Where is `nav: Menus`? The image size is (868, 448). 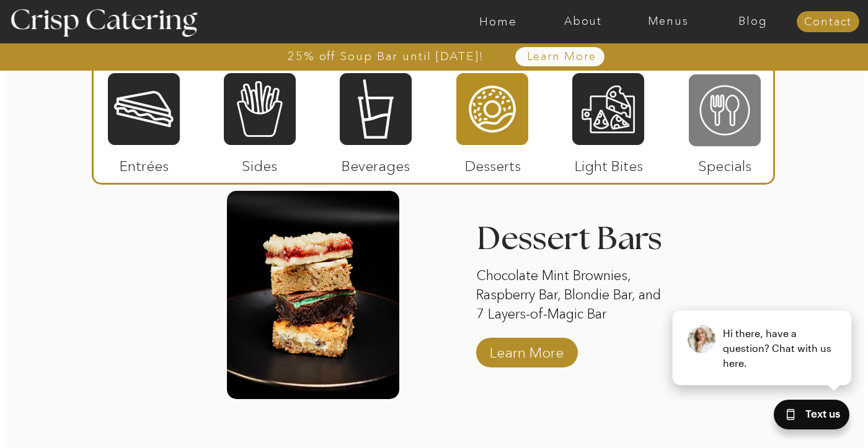
nav: Menus is located at coordinates (668, 22).